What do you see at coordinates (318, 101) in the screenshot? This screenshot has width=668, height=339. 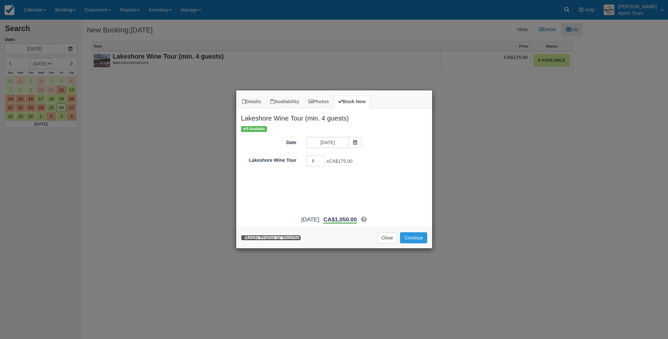 I see `a: Photos` at bounding box center [318, 101].